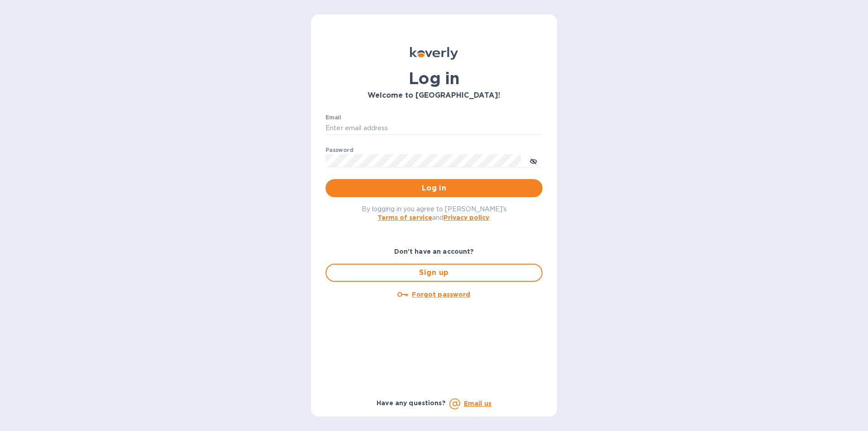  What do you see at coordinates (339, 150) in the screenshot?
I see `label: Password` at bounding box center [339, 150].